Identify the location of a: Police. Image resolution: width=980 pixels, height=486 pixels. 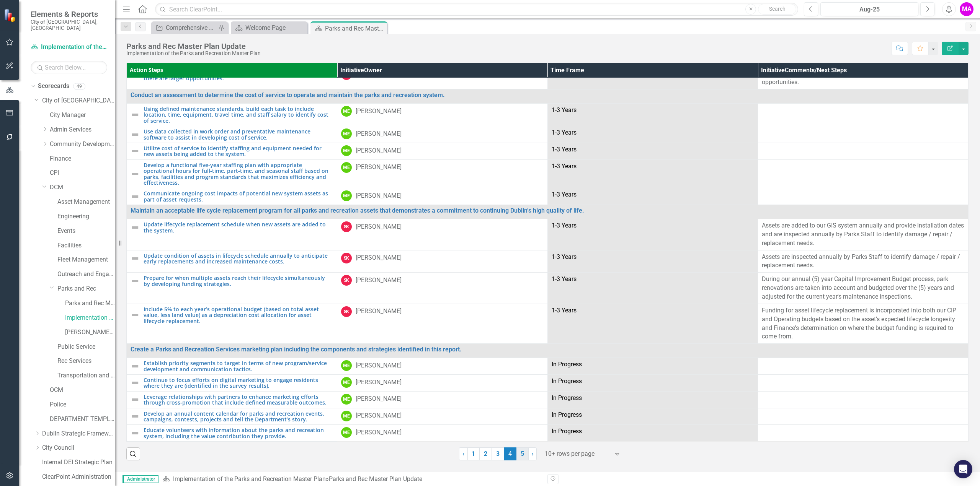
(82, 405).